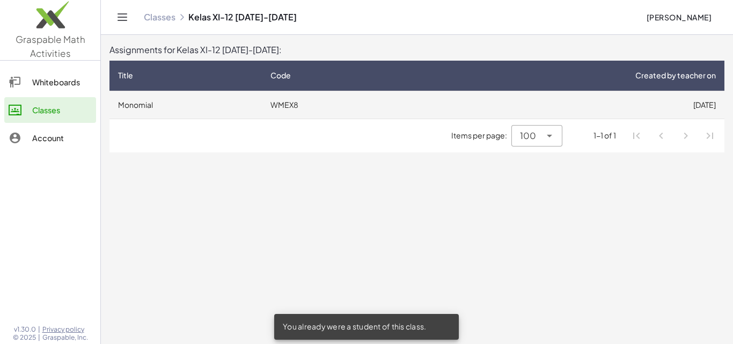  What do you see at coordinates (50, 46) in the screenshot?
I see `span: Graspable Math Activities` at bounding box center [50, 46].